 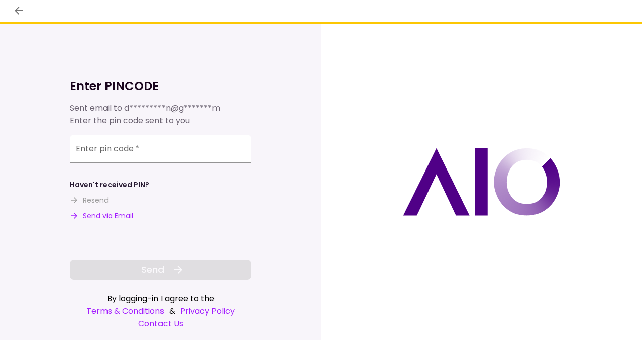 What do you see at coordinates (207, 311) in the screenshot?
I see `a: Privacy Policy` at bounding box center [207, 311].